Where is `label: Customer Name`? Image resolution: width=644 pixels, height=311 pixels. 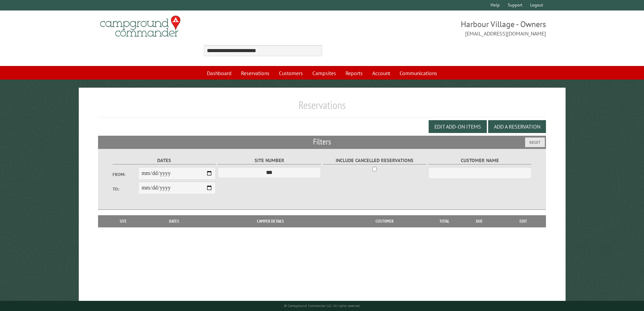 label: Customer Name is located at coordinates (480, 161).